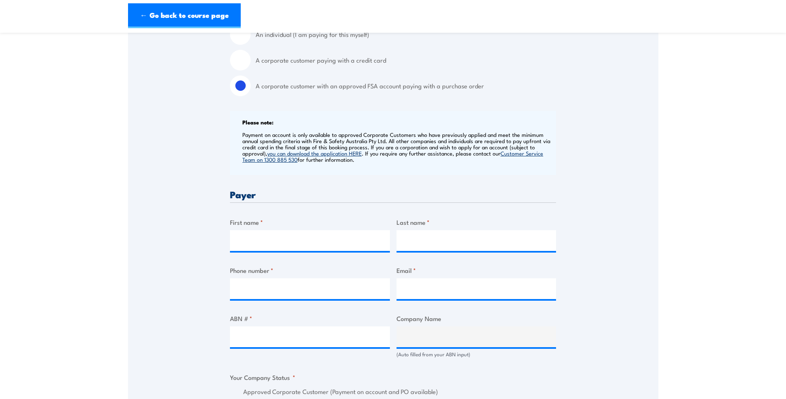 This screenshot has width=786, height=399. I want to click on h3: Payer, so click(393, 194).